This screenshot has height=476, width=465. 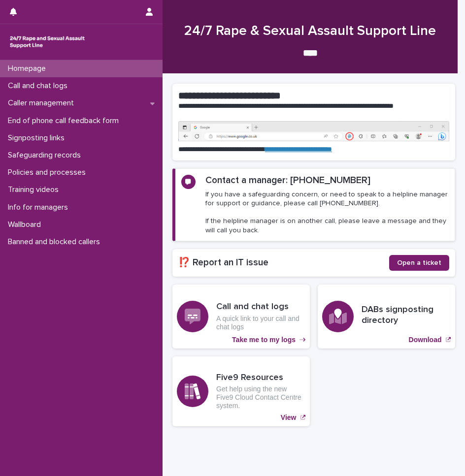 I want to click on p: A quick link to your call and chat logs, so click(x=261, y=323).